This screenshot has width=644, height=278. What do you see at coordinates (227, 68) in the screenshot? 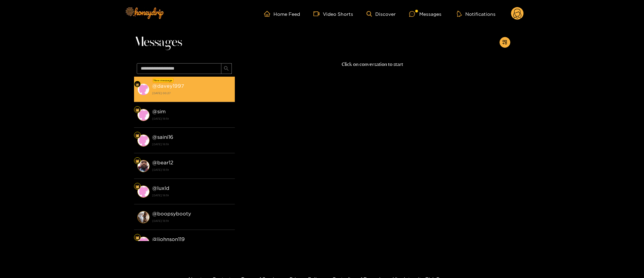
I see `button: search` at bounding box center [227, 68].